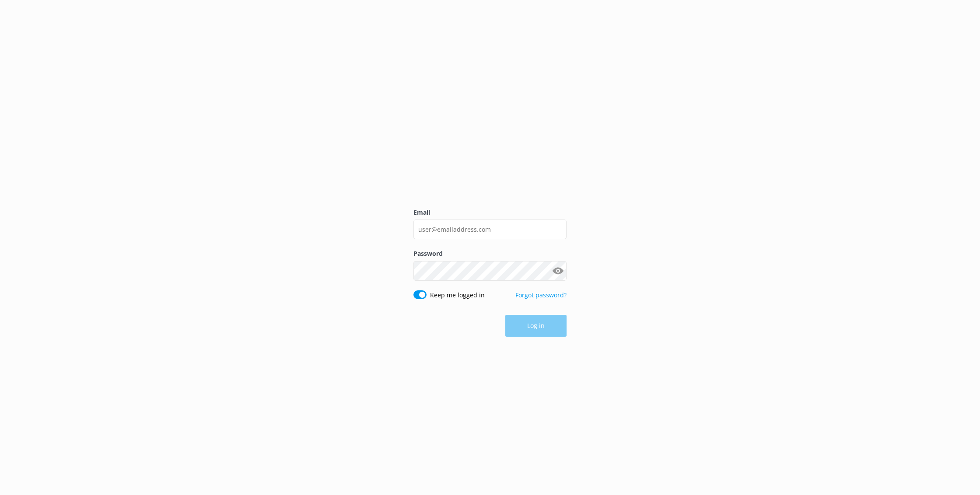 Image resolution: width=980 pixels, height=495 pixels. What do you see at coordinates (490, 230) in the screenshot?
I see `input: user@emailaddress.com` at bounding box center [490, 230].